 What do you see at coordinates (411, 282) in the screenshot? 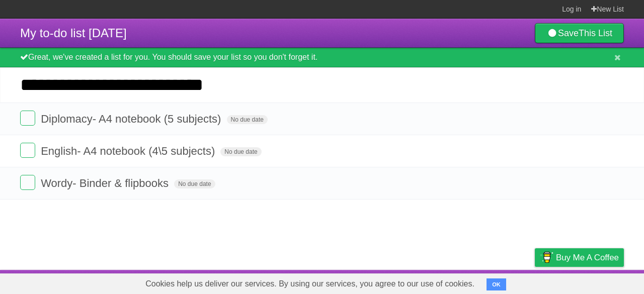
I see `a: About` at bounding box center [411, 282].